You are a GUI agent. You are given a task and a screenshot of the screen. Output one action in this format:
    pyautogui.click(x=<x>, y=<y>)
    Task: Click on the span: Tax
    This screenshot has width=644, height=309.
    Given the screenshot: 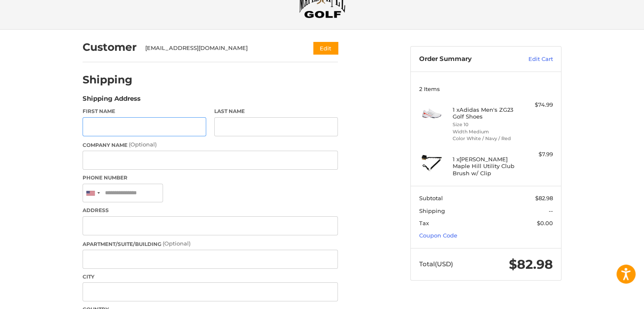 What is the action you would take?
    pyautogui.click(x=424, y=223)
    